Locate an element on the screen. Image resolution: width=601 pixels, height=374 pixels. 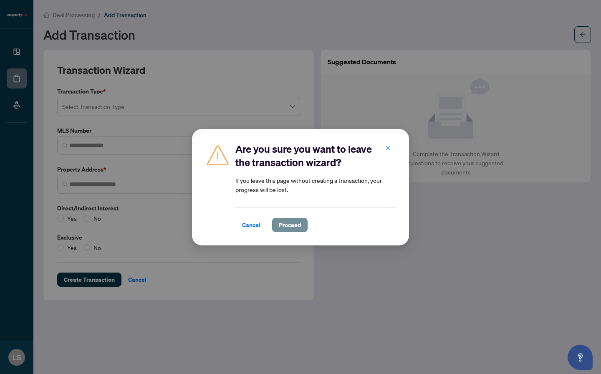
span: close is located at coordinates (388, 148).